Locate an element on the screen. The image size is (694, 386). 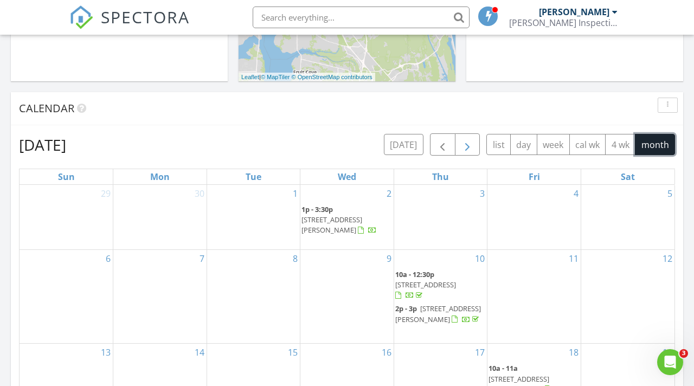
td: Go to July 6, 2025 is located at coordinates (66, 296).